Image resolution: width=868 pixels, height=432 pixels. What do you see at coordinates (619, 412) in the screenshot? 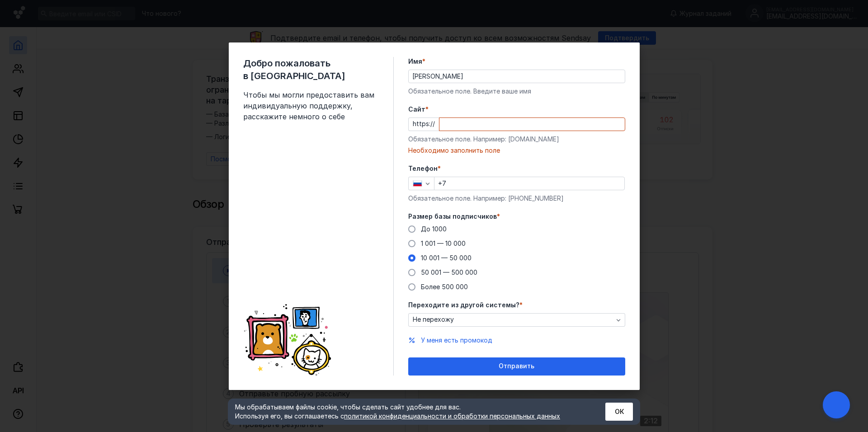
I see `button: ОК` at bounding box center [619, 412].